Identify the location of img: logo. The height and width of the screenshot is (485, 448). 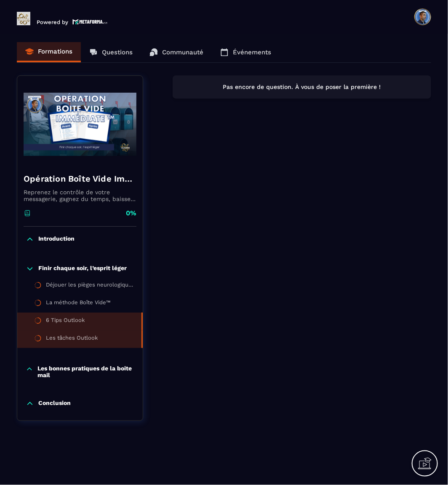
(90, 21).